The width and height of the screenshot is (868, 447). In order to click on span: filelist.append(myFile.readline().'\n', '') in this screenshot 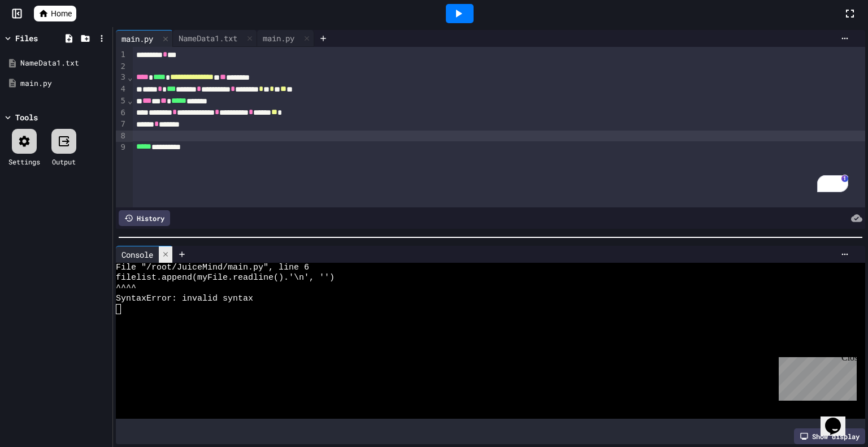, I will do `click(225, 278)`.